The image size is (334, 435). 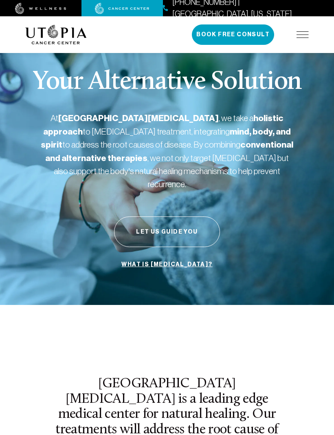 I want to click on img: wellness, so click(x=41, y=9).